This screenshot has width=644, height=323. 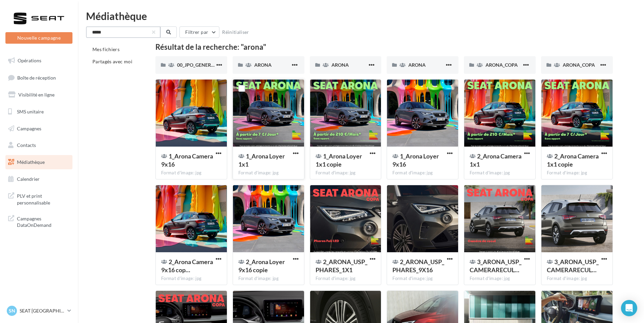 What do you see at coordinates (44, 198) in the screenshot?
I see `span: PLV et print personnalisable` at bounding box center [44, 198].